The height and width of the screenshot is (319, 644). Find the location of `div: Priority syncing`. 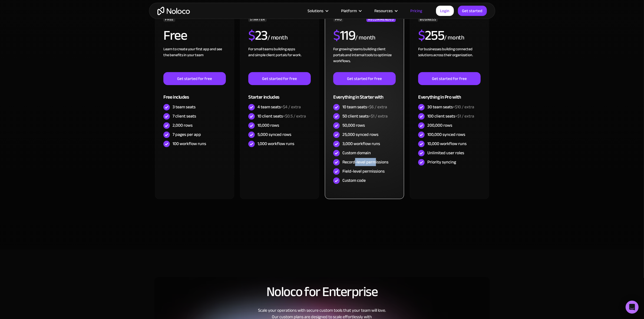

div: Priority syncing is located at coordinates (441, 163).